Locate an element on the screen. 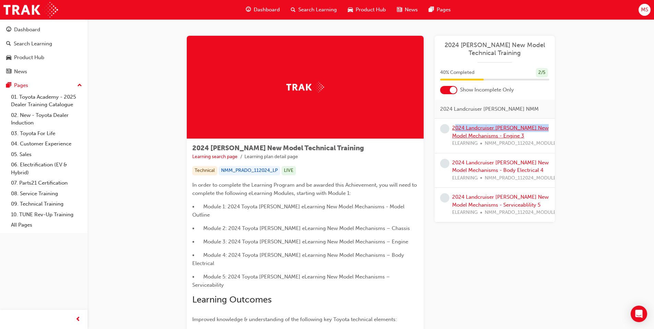  div: Product Hub is located at coordinates (29, 57).